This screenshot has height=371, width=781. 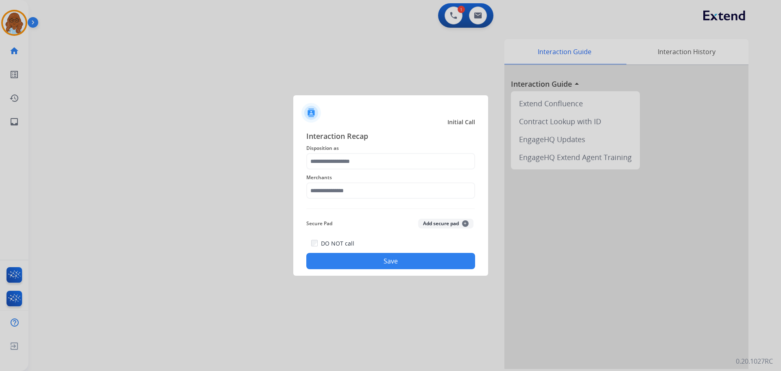 What do you see at coordinates (390, 148) in the screenshot?
I see `span: Disposition as` at bounding box center [390, 148].